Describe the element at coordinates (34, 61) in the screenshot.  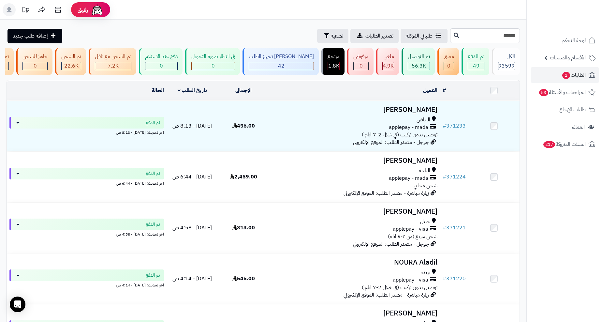
I see `a: جاهز للشحن 0` at that location.